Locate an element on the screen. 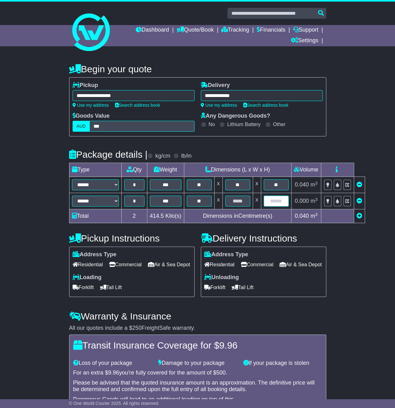  h4: Package details | is located at coordinates (108, 154).